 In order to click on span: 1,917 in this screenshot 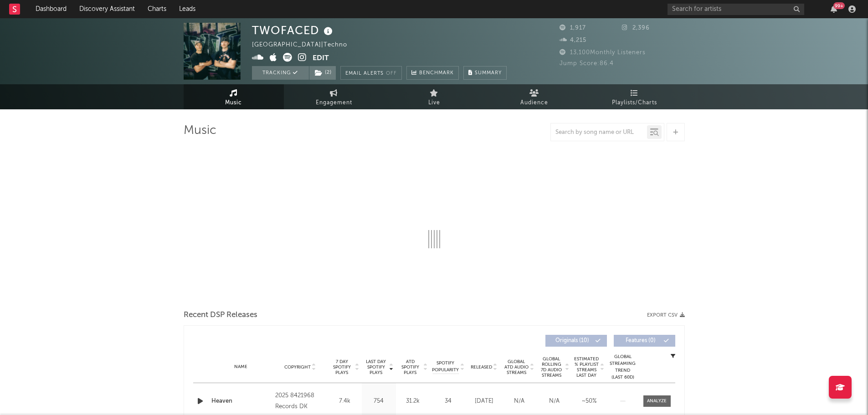, I will do `click(573, 28)`.